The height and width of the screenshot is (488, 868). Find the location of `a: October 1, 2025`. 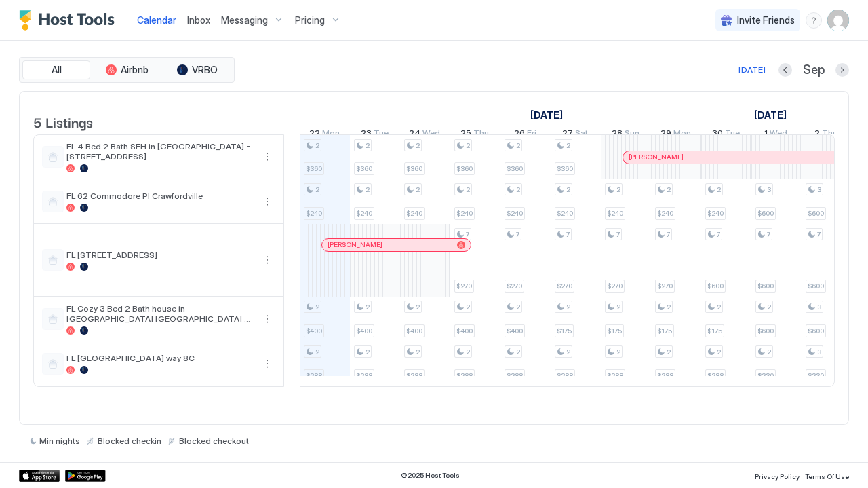

a: October 1, 2025 is located at coordinates (776, 134).